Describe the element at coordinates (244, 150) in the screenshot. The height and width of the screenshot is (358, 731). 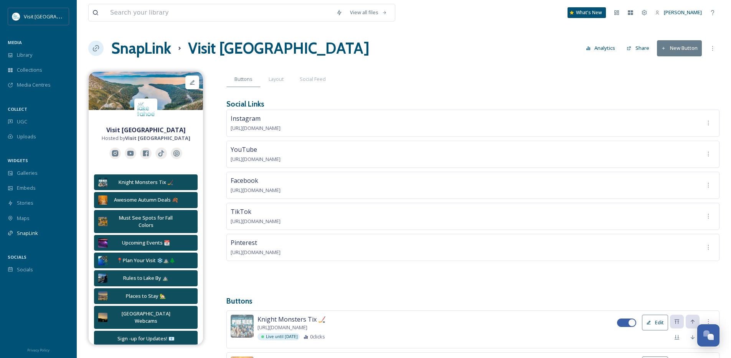
I see `span: YouTube` at that location.